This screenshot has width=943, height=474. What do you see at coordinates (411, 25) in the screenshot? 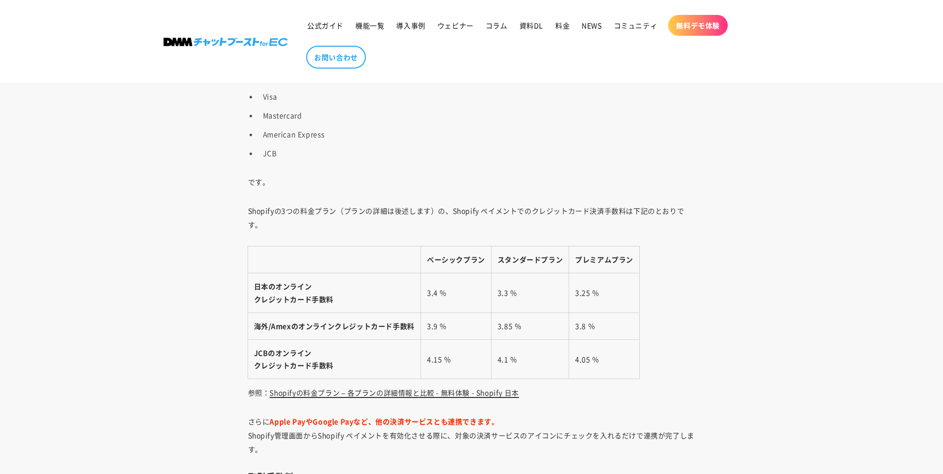
I see `span: 導入事例` at bounding box center [411, 25].